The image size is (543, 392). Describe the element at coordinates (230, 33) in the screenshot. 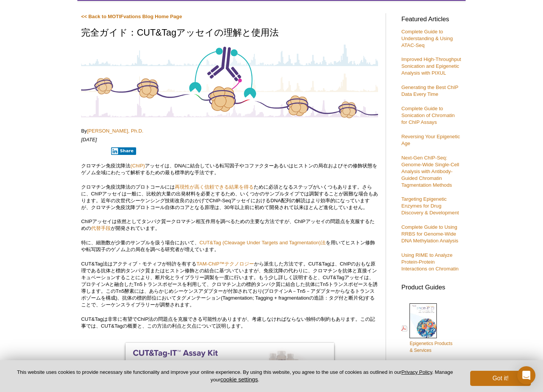

I see `h1: 完全ガイド：CUT&Tagアッセイの理解と使用法` at that location.